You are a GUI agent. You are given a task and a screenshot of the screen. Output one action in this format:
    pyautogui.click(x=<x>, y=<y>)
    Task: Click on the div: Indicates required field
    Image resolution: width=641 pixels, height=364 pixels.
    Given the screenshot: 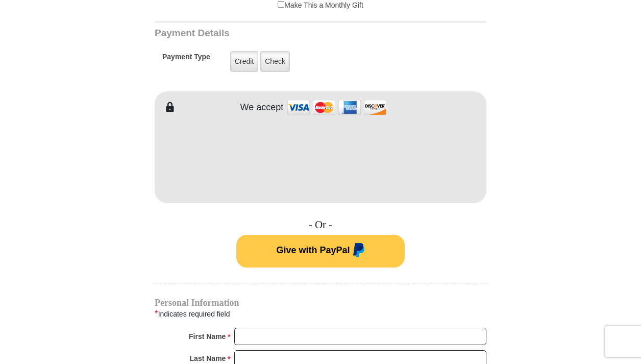 What is the action you would take?
    pyautogui.click(x=320, y=313)
    